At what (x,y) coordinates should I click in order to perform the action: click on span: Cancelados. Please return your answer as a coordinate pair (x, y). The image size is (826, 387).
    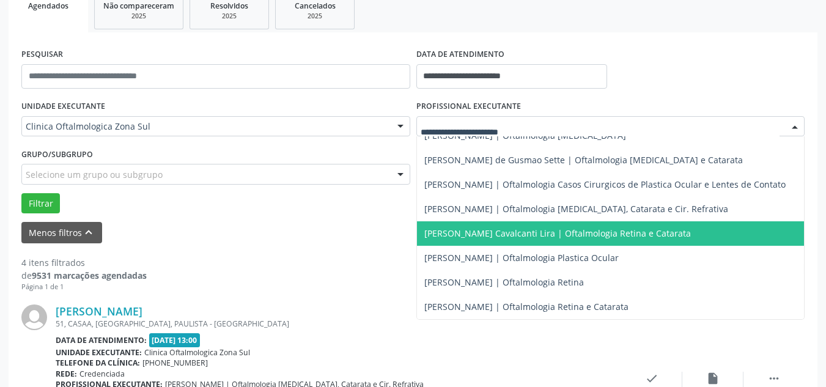
    Looking at the image, I should click on (315, 6).